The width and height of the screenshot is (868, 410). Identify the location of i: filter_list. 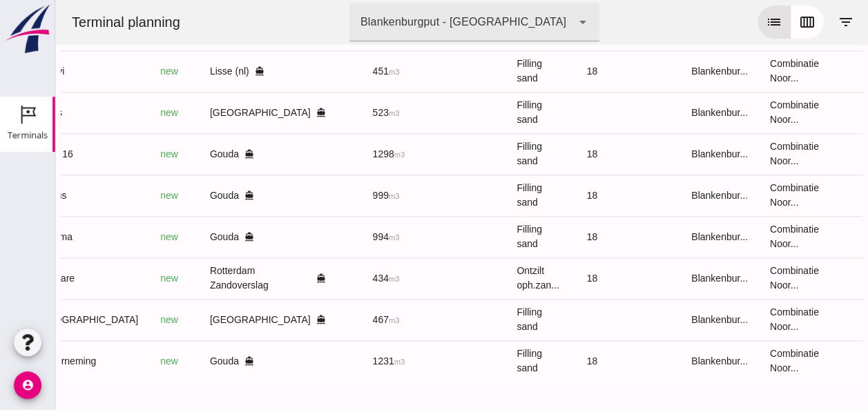
(791, 22).